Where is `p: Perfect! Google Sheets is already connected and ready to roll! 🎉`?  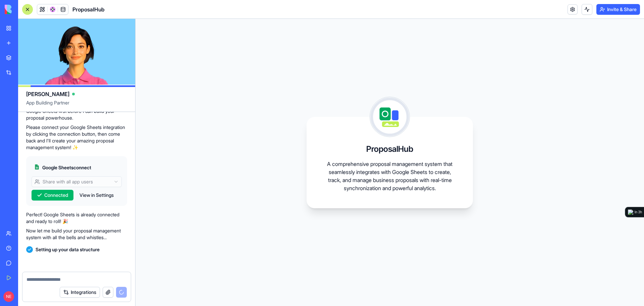 p: Perfect! Google Sheets is already connected and ready to roll! 🎉 is located at coordinates (76, 218).